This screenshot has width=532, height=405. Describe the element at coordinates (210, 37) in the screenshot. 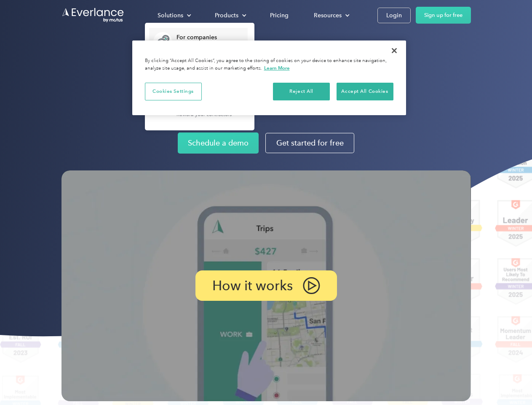

I see `div: For companies` at that location.